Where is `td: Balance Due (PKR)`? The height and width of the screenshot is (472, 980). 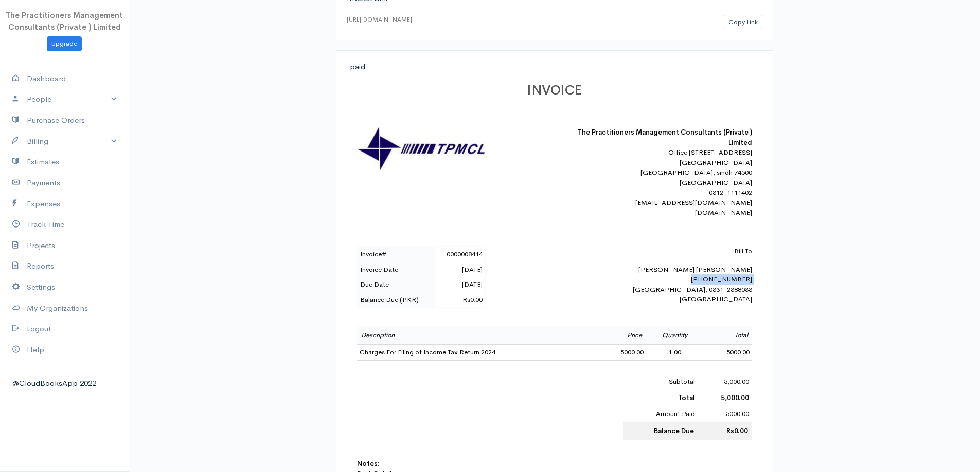 td: Balance Due (PKR) is located at coordinates (395, 300).